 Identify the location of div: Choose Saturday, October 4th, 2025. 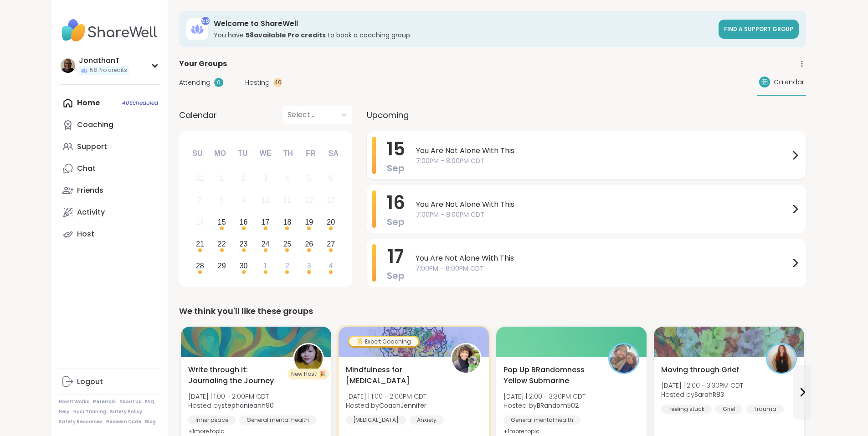
(331, 265).